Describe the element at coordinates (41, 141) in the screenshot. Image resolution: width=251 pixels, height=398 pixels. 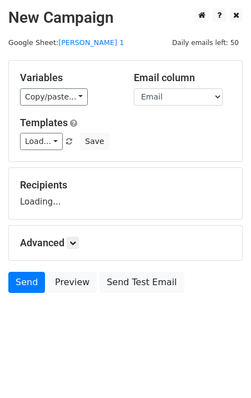
I see `a: Load...` at that location.